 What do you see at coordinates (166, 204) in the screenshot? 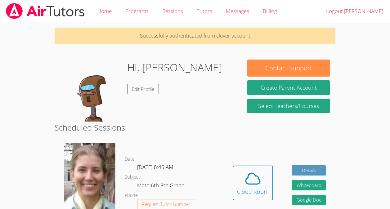
I see `span: Request Tutor Number` at bounding box center [166, 204].